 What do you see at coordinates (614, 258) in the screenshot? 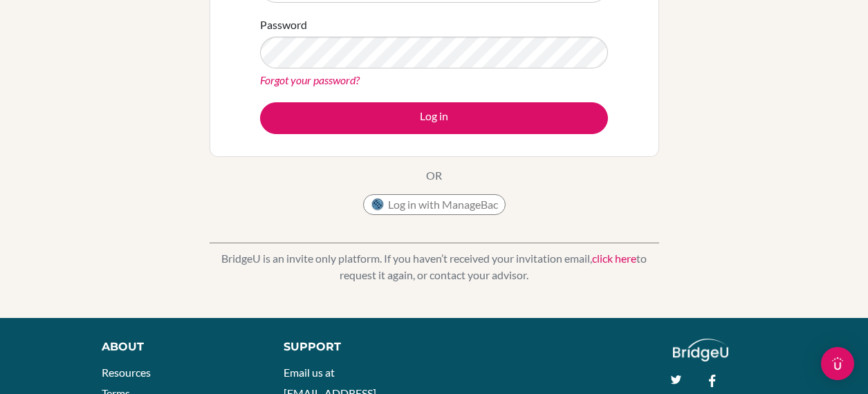
I see `a: click here` at bounding box center [614, 258].